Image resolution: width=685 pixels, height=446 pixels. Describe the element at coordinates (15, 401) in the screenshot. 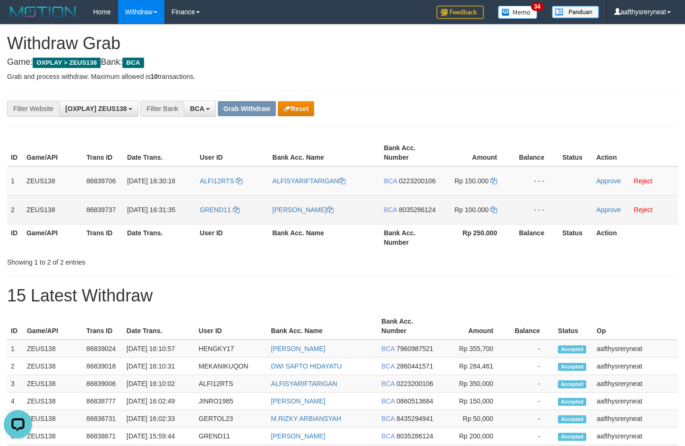

I see `td: 4` at that location.